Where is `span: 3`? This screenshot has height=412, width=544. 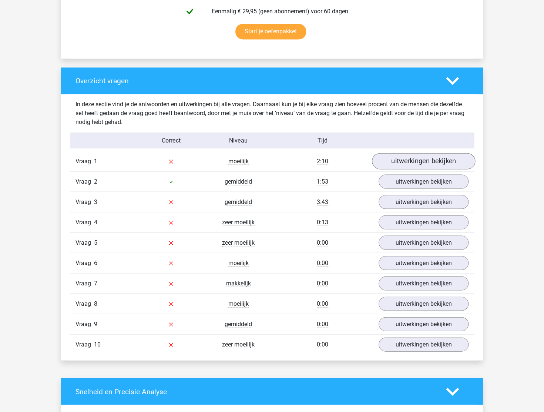 span: 3 is located at coordinates (96, 201).